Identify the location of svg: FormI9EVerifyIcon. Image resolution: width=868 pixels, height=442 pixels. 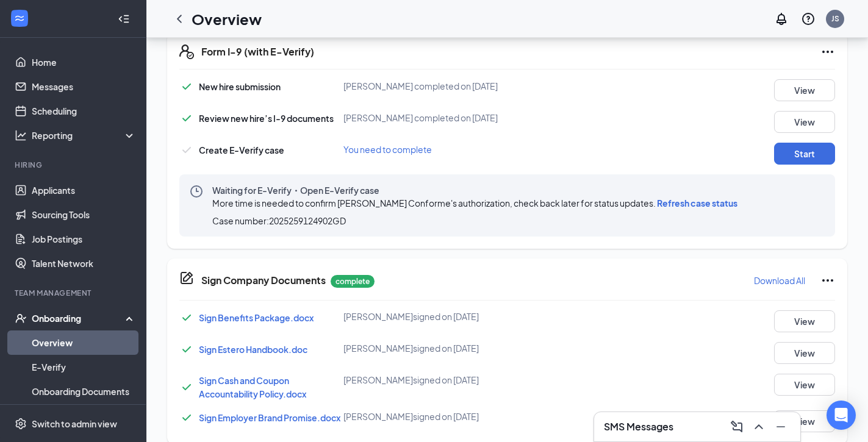
(187, 52).